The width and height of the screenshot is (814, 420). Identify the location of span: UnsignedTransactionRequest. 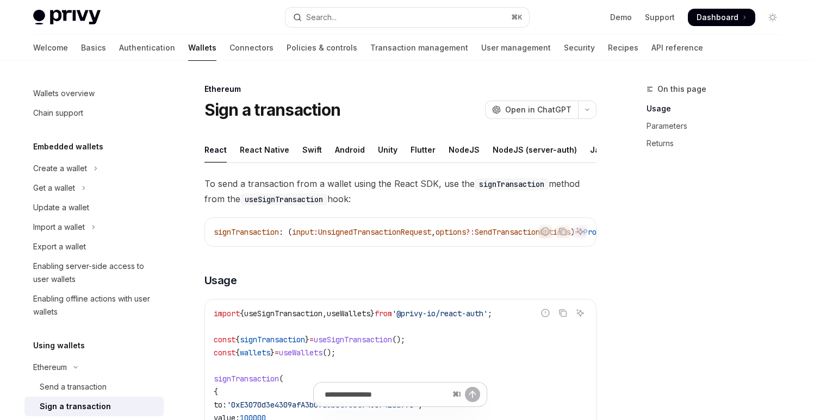
(375, 232).